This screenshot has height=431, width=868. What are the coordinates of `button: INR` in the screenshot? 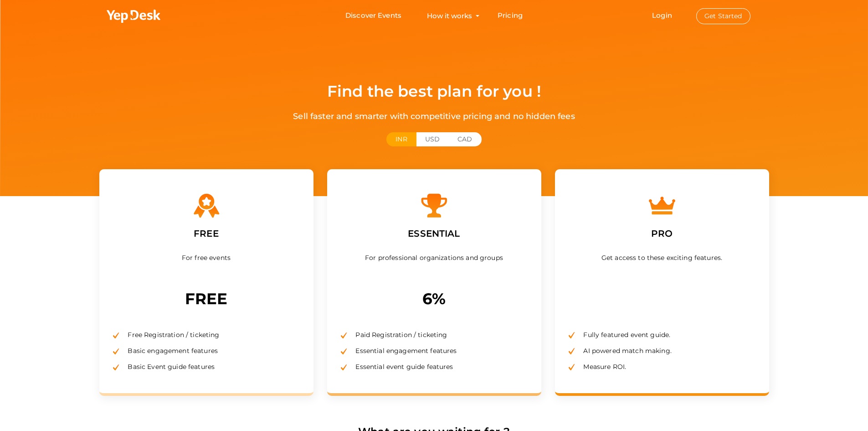 It's located at (401, 139).